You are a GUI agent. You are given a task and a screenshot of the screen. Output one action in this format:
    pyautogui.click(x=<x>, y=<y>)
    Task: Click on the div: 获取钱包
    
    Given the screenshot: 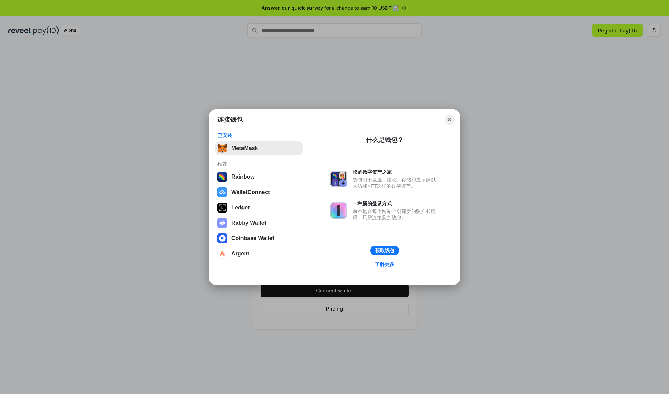 What is the action you would take?
    pyautogui.click(x=385, y=250)
    